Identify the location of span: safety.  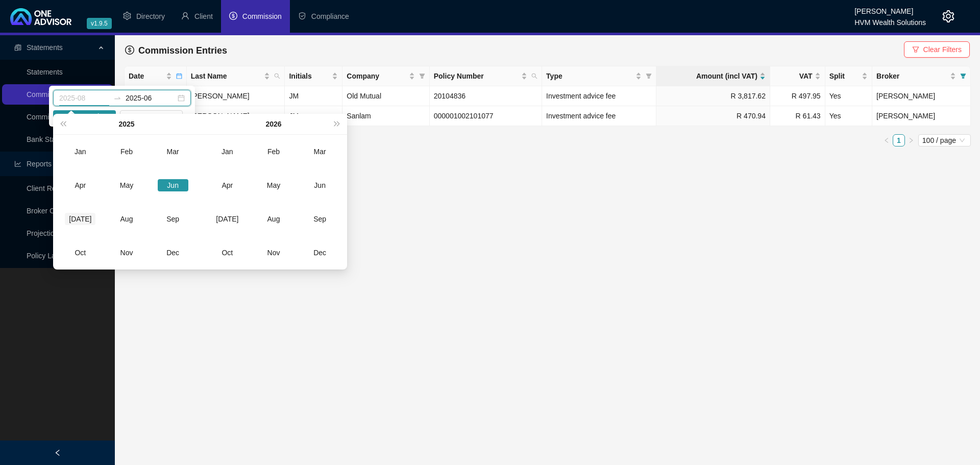
(302, 16).